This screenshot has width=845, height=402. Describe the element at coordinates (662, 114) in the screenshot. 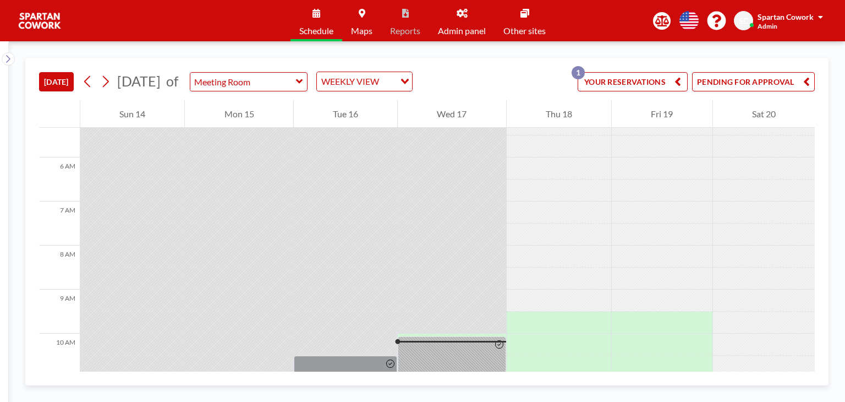

I see `div: Fri 19` at that location.